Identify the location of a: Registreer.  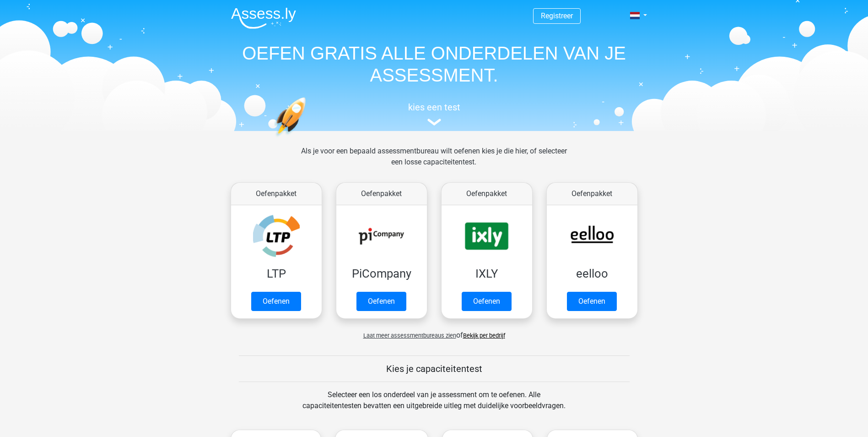
(557, 16).